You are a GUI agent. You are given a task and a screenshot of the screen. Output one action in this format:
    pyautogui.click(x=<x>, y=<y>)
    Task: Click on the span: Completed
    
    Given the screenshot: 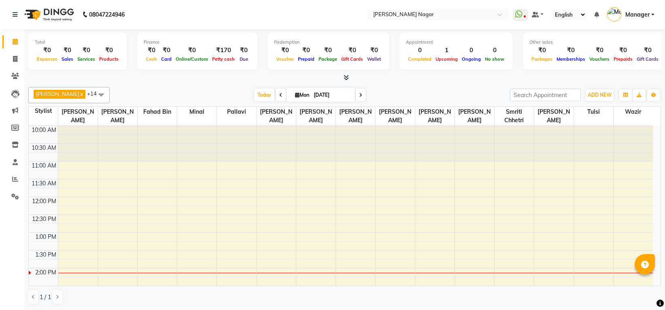 What is the action you would take?
    pyautogui.click(x=420, y=59)
    